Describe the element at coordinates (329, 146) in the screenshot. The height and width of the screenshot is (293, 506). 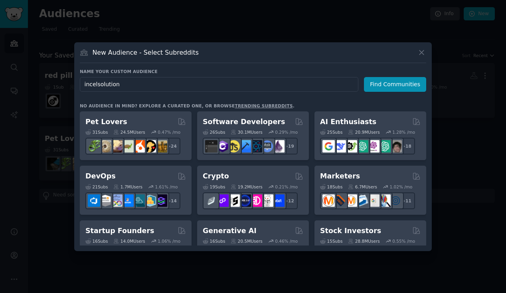
I see `img: GoogleGeminiAI` at that location.